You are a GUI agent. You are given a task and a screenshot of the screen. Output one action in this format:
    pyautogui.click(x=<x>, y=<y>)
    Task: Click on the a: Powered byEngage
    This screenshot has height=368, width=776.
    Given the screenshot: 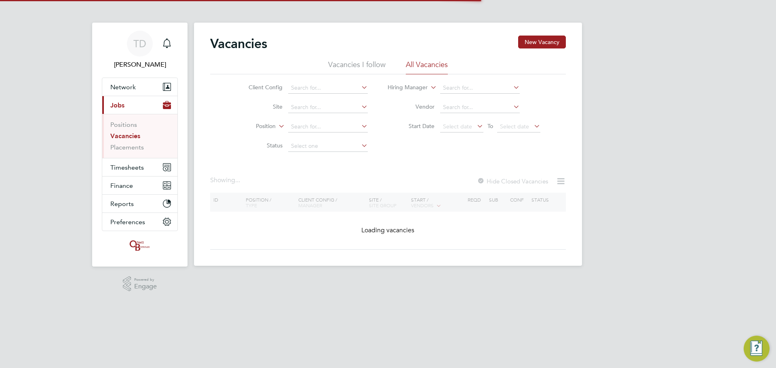 What is the action you would take?
    pyautogui.click(x=140, y=284)
    